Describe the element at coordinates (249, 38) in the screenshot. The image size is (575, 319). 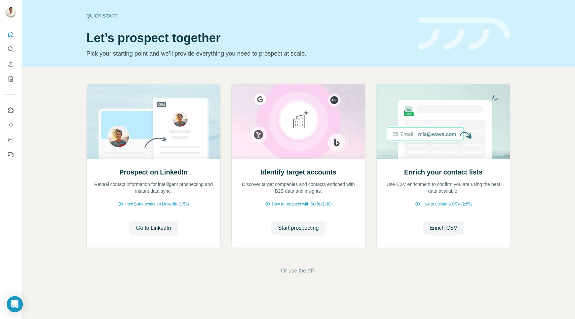
I see `h1: Let’s prospect together` at that location.